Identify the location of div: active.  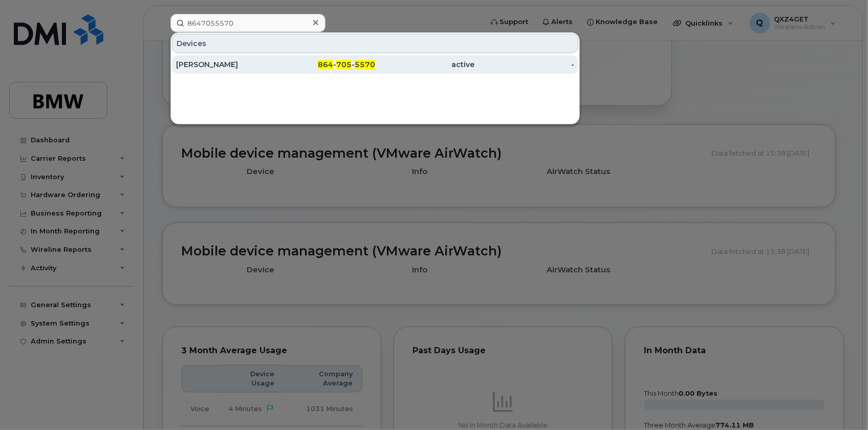
(425, 65).